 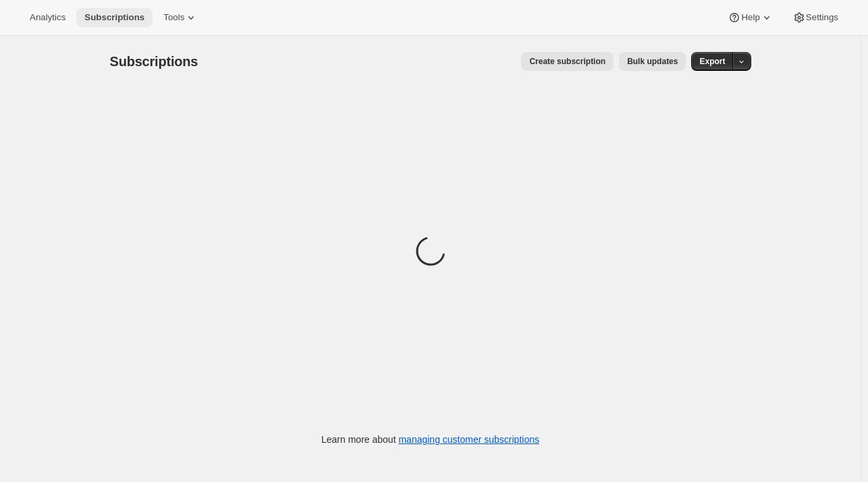 I want to click on button: Bulk updates, so click(x=652, y=61).